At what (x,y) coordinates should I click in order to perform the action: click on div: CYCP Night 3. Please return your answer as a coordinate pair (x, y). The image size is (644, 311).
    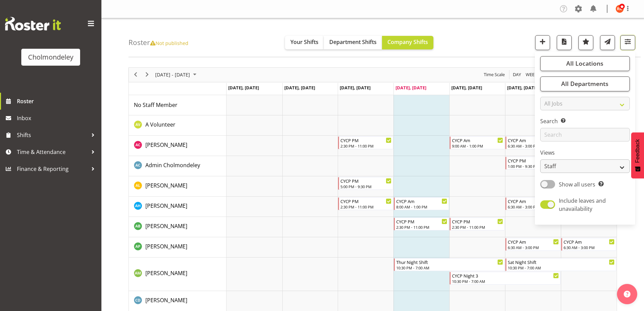
    Looking at the image, I should click on (505, 275).